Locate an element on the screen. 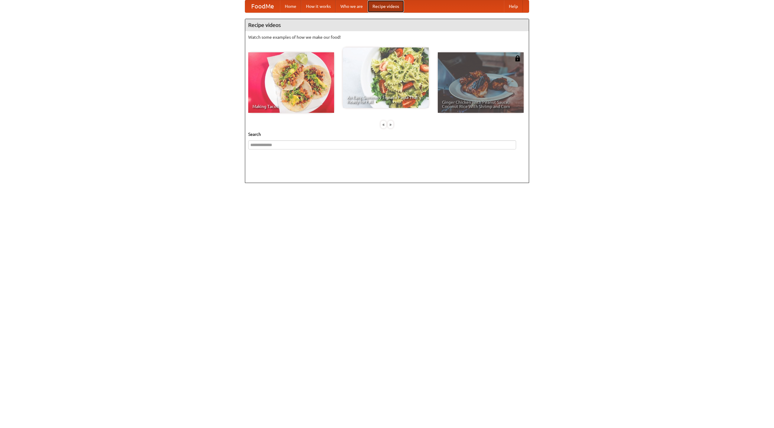 The width and height of the screenshot is (774, 428). a: An Easy, Summery Tomato Pasta That's Ready for Fall is located at coordinates (386, 78).